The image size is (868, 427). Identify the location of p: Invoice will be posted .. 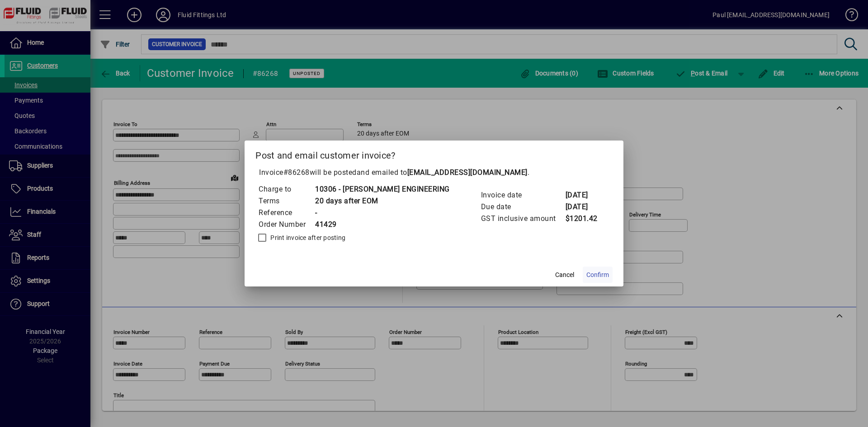
(434, 173).